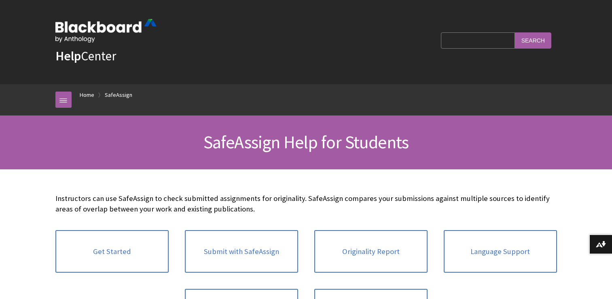  Describe the element at coordinates (371, 251) in the screenshot. I see `a: Originality Report` at that location.